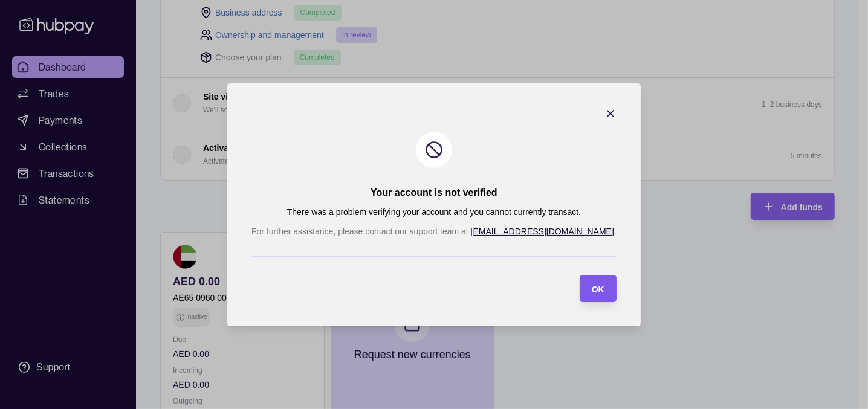  What do you see at coordinates (434, 232) in the screenshot?
I see `p: For further assistance, please contact our support team at .` at bounding box center [434, 232].